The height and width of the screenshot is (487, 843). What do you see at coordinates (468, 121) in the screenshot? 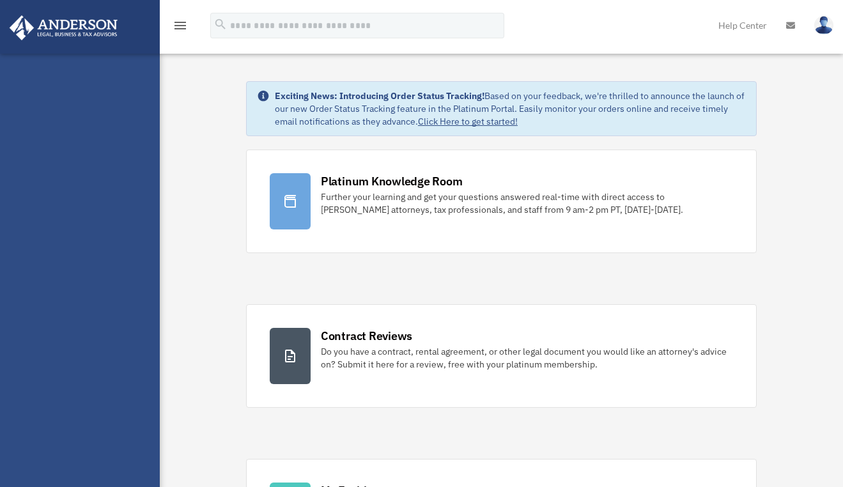
I see `a: Click Here to get started!` at bounding box center [468, 121].